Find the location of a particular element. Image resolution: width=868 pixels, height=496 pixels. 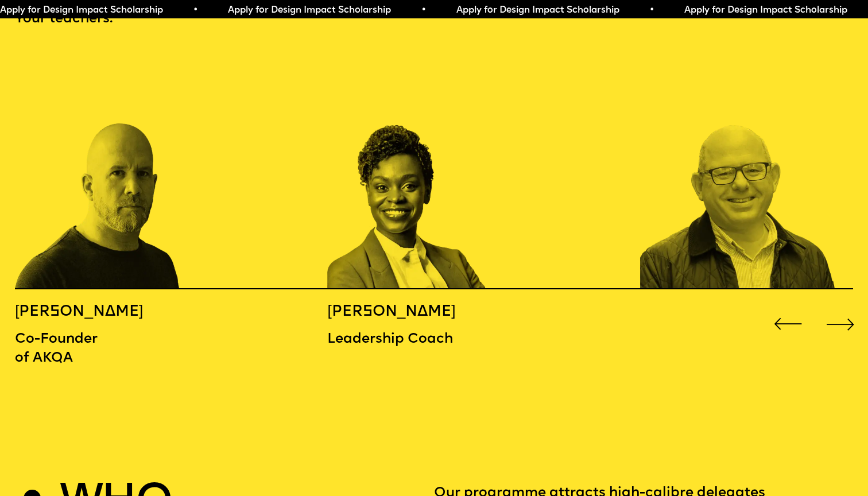

p: Leadership Coach is located at coordinates (405, 339).